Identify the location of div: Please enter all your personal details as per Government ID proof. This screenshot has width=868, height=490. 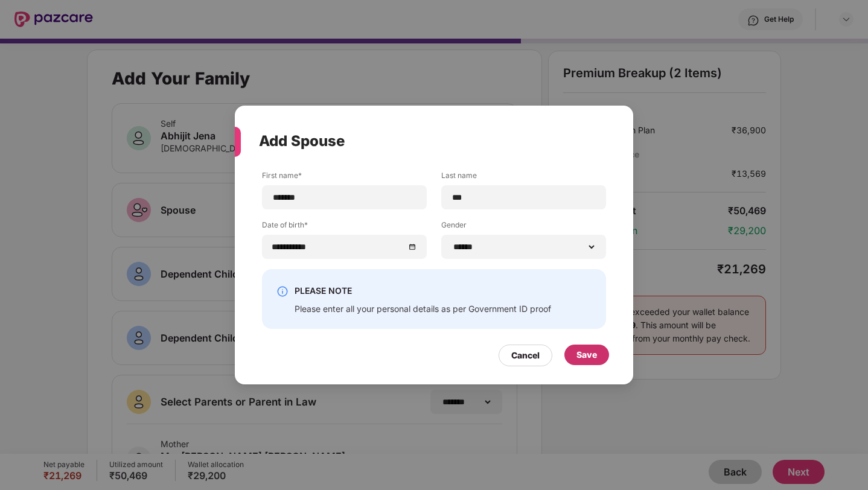
(422, 308).